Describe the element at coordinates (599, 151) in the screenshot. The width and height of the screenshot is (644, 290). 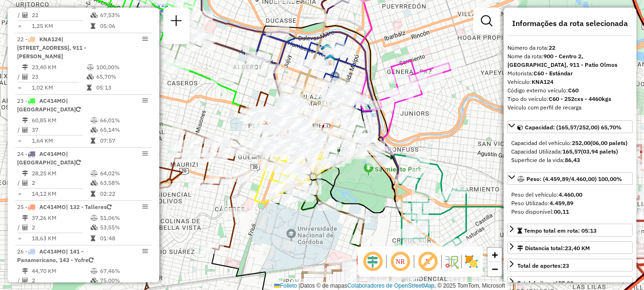
I see `strong: (03,94 palets)` at that location.